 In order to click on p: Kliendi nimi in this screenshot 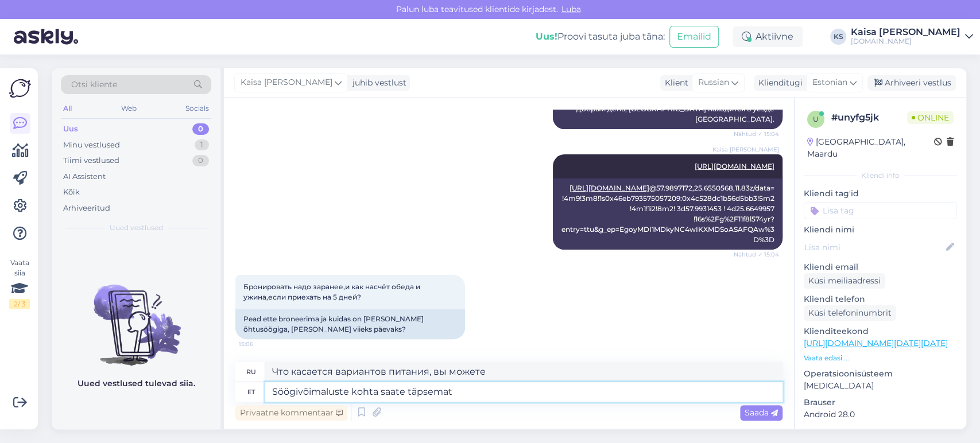, I will do `click(879, 230)`.